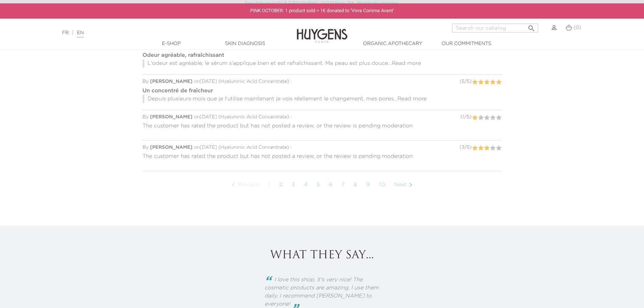 Image resolution: width=644 pixels, height=308 pixels. What do you see at coordinates (393, 44) in the screenshot?
I see `a: Organic Apothecary` at bounding box center [393, 44].